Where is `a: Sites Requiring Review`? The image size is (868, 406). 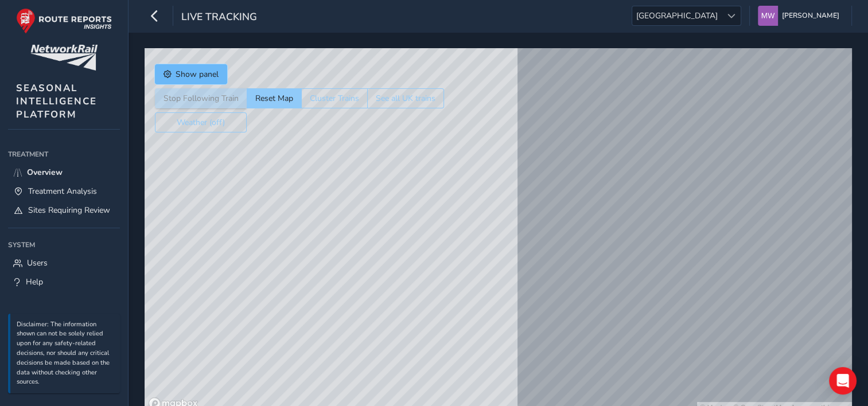
a: Sites Requiring Review is located at coordinates (64, 210).